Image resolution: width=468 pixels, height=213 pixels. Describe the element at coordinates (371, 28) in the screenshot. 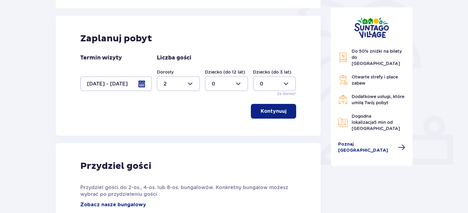

I see `img: Suntago Village` at that location.